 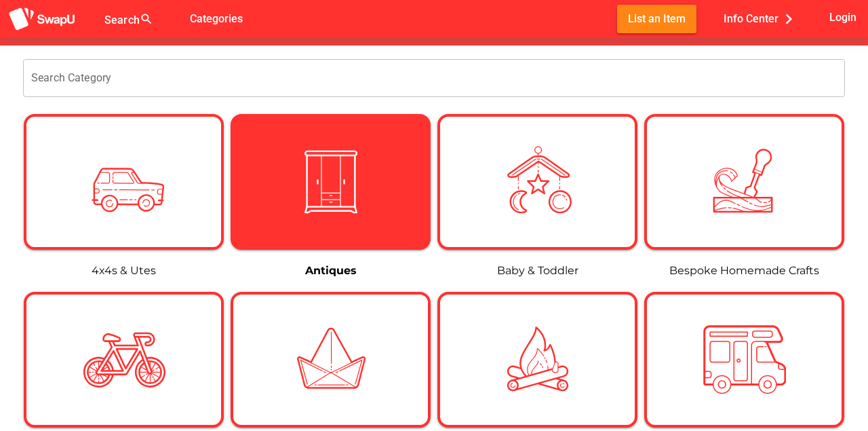 I want to click on button: List an Item, so click(x=657, y=19).